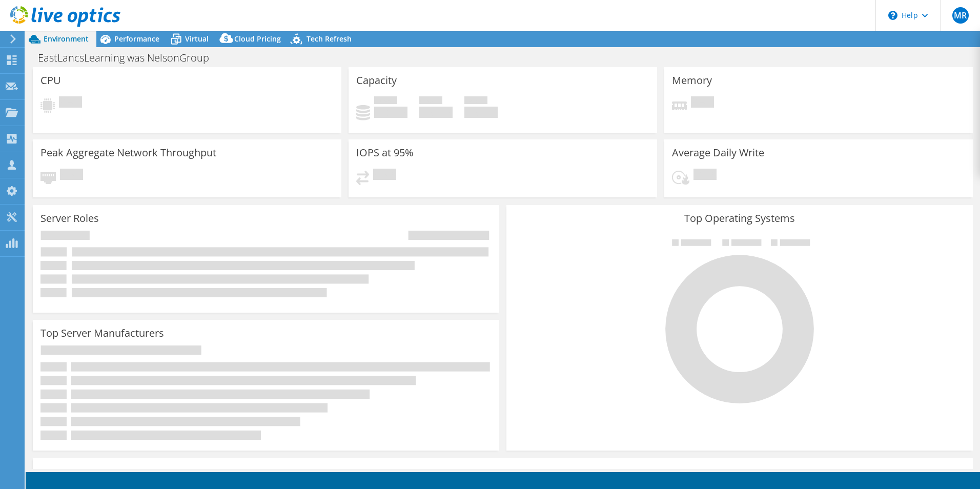  Describe the element at coordinates (128, 152) in the screenshot. I see `h3: Peak Aggregate Network Throughput` at that location.